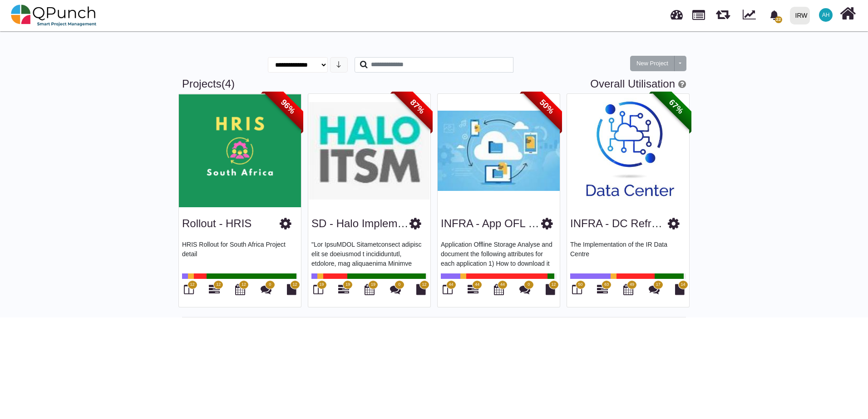 The image size is (868, 419). What do you see at coordinates (53, 15) in the screenshot?
I see `img: qpunch-sp.fa6292f.png` at bounding box center [53, 15].